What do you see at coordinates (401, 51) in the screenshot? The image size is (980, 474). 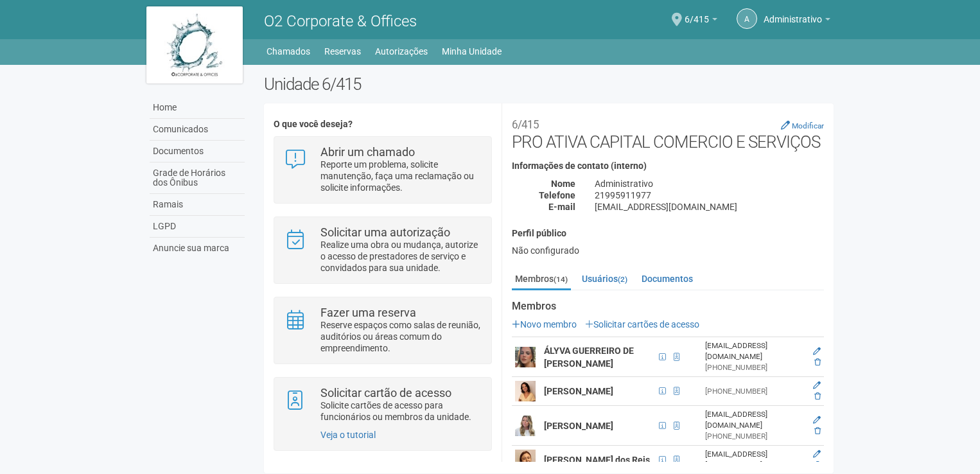 I see `a: Autorizações` at bounding box center [401, 51].